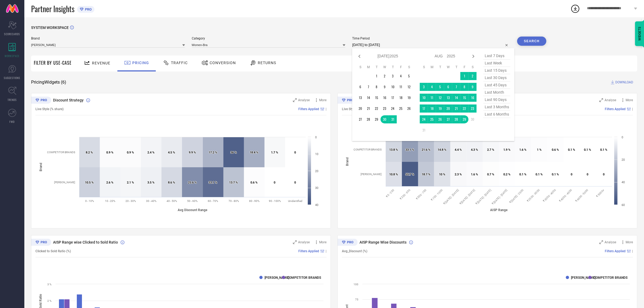 This screenshot has height=308, width=644. I want to click on td: Tue Aug 12 2025, so click(440, 98).